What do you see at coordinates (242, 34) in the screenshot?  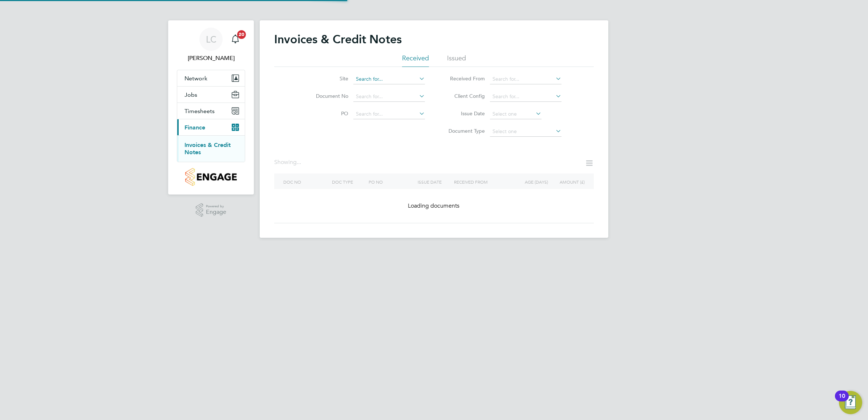 I see `span: 20` at bounding box center [242, 34].